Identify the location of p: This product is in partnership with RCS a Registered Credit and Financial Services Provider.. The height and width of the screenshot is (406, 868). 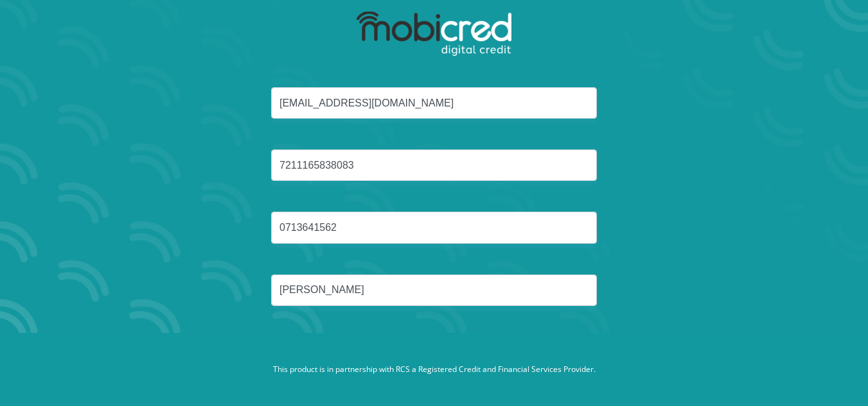
(434, 369).